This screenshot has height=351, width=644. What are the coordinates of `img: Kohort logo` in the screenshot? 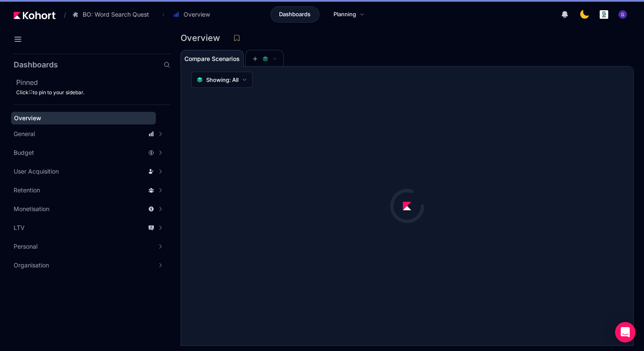 It's located at (34, 16).